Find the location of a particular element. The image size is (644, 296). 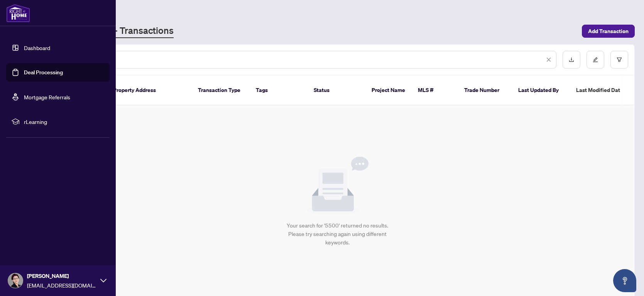

span: download is located at coordinates (571, 60).